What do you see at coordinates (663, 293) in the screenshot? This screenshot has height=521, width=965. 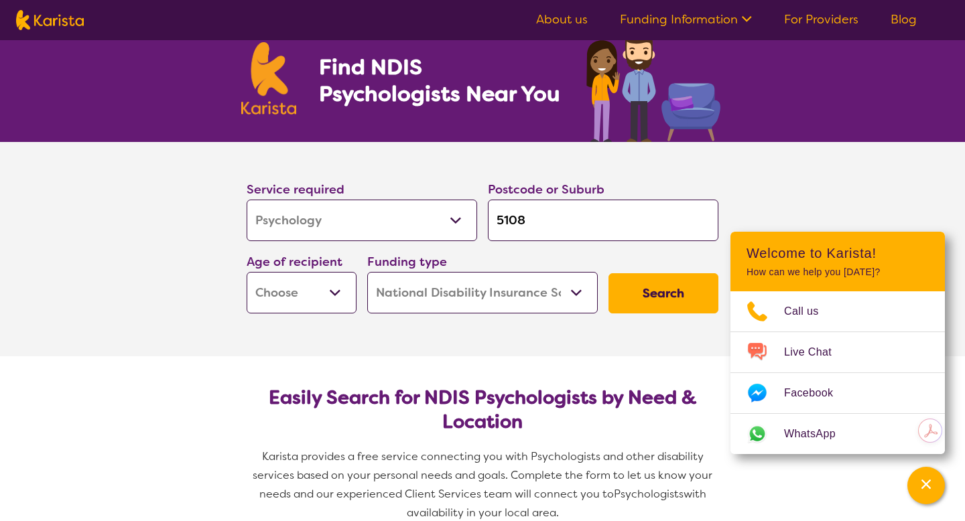 I see `button: Search` at bounding box center [663, 293].